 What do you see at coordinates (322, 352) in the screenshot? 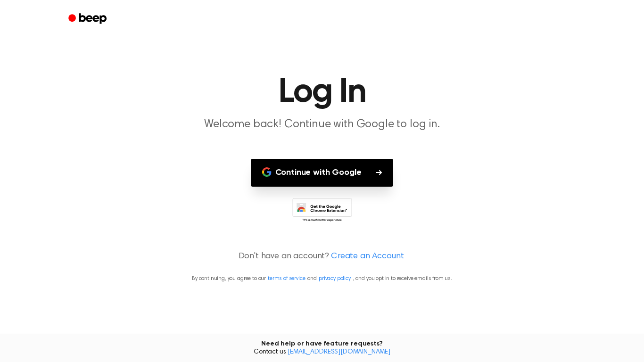
I see `span: Contact us` at bounding box center [322, 352].